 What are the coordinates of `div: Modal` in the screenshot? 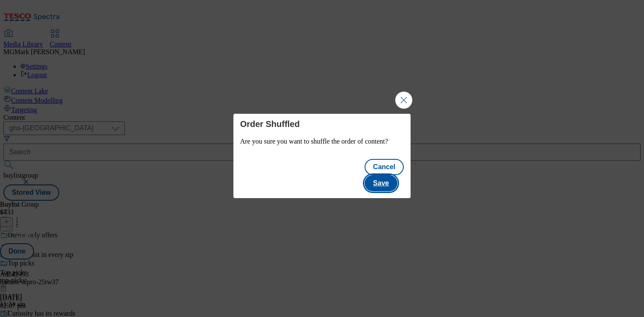 It's located at (322, 156).